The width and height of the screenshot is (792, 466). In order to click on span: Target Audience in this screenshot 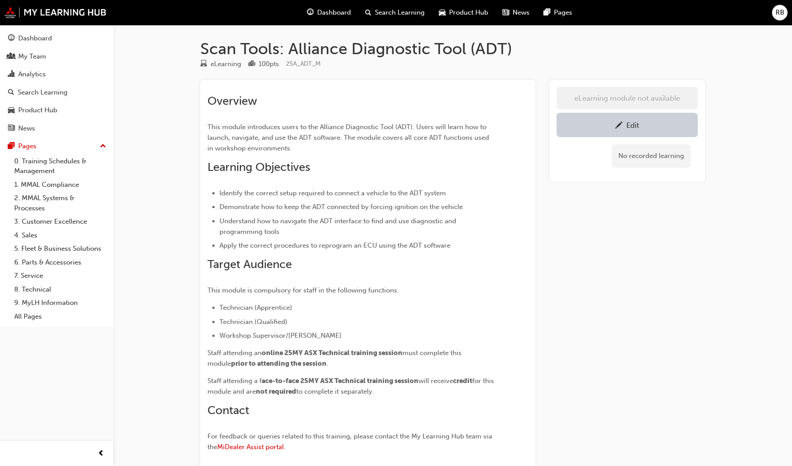, I will do `click(249, 264)`.